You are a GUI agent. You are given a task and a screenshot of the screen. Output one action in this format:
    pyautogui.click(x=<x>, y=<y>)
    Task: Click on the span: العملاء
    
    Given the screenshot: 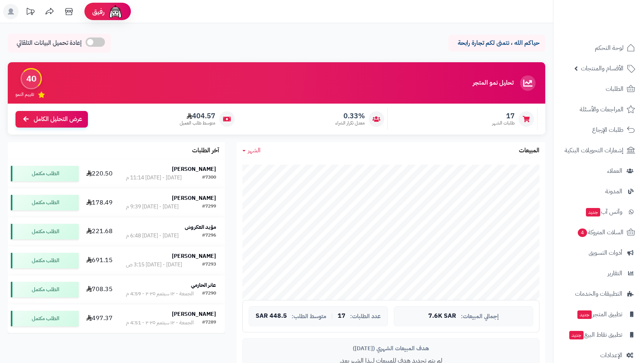 What is the action you would take?
    pyautogui.click(x=615, y=171)
    